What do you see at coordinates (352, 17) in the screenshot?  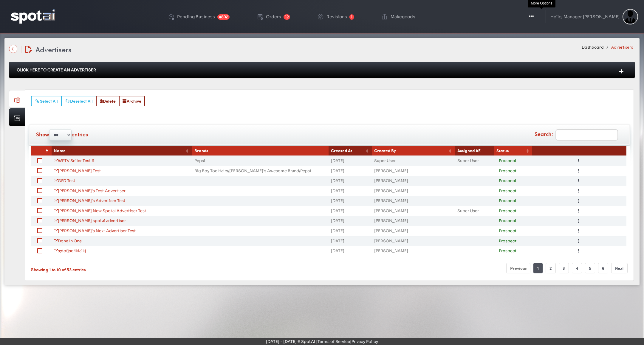 I see `span: 1` at bounding box center [352, 17].